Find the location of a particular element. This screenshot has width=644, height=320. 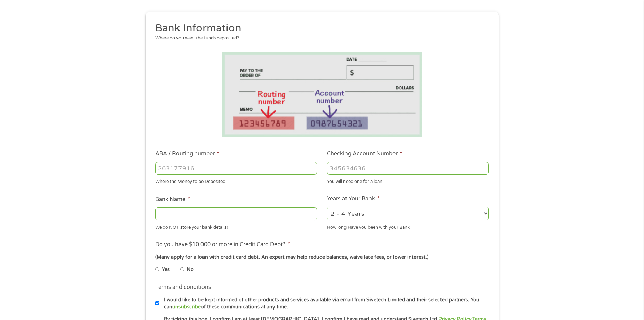

label: Bank Name is located at coordinates (172, 199).